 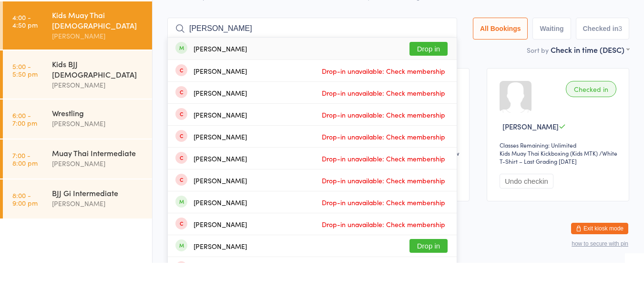 I want to click on time: 4:00 - 4:50 pm, so click(x=25, y=66).